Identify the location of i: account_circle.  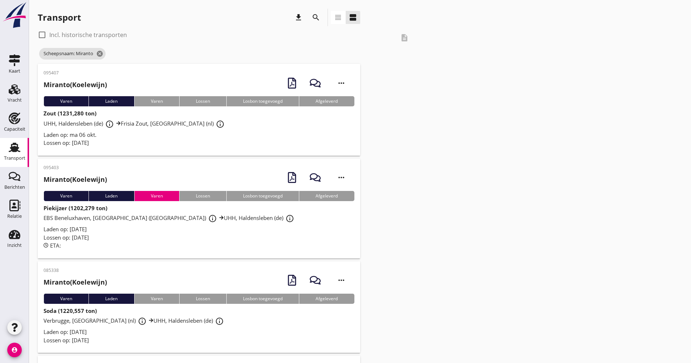
(15, 350).